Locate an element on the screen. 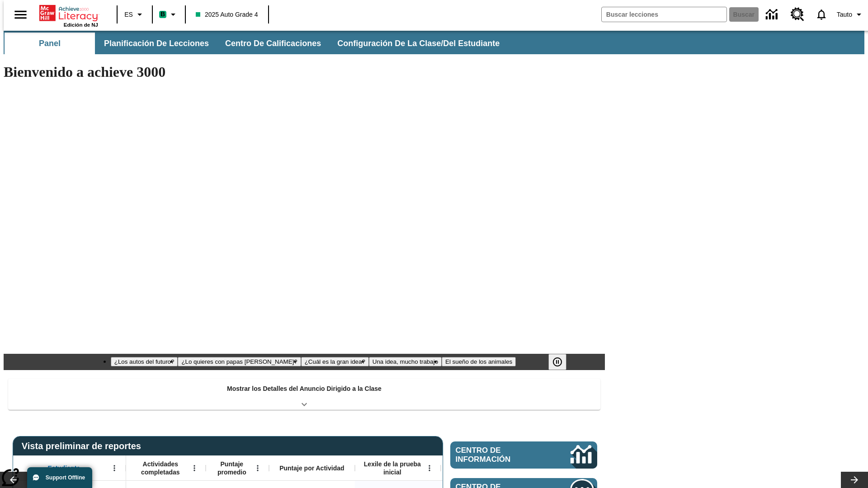 The width and height of the screenshot is (868, 488). button: Lenguaje: ES, Selecciona un idioma is located at coordinates (135, 15).